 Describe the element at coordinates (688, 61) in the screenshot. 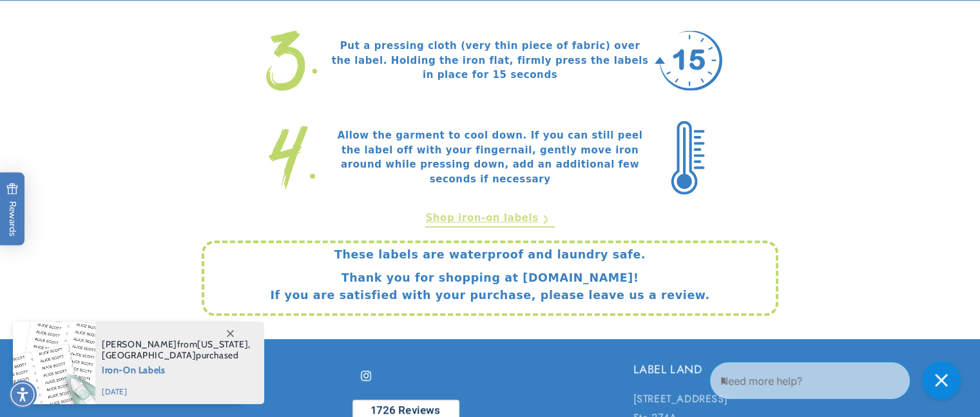

I see `img: 15 seconds timer` at that location.